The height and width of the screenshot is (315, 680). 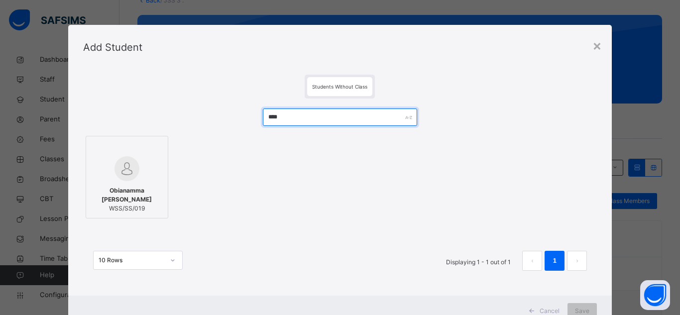 What do you see at coordinates (532, 261) in the screenshot?
I see `button: prev page` at bounding box center [532, 261].